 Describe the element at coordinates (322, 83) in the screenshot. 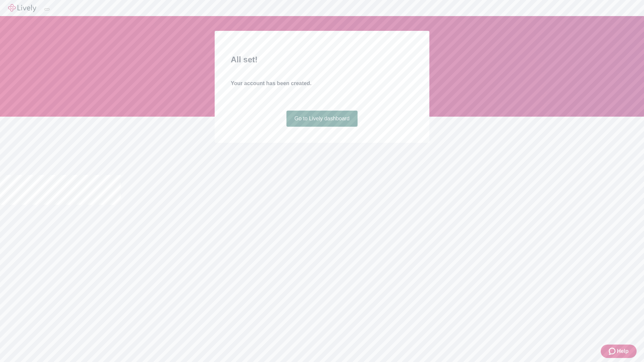

I see `h4: Your account has been created.` at that location.